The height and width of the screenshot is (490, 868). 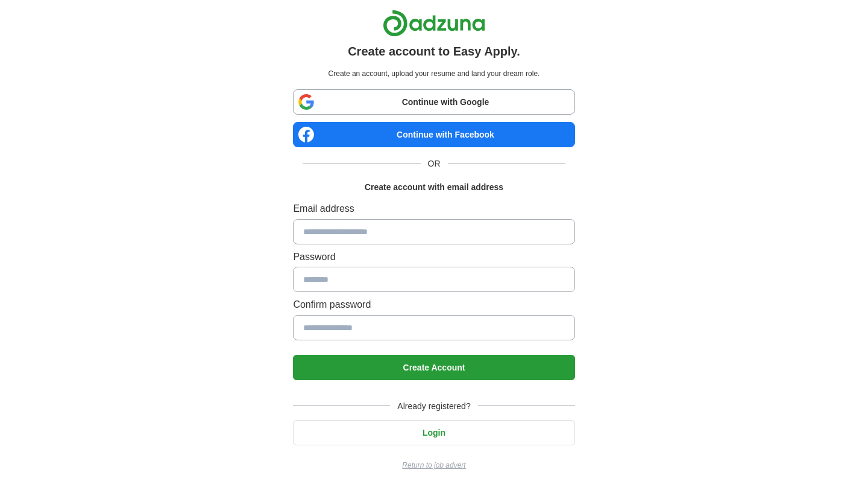 What do you see at coordinates (434, 51) in the screenshot?
I see `h1: Create account to Easy Apply.` at bounding box center [434, 51].